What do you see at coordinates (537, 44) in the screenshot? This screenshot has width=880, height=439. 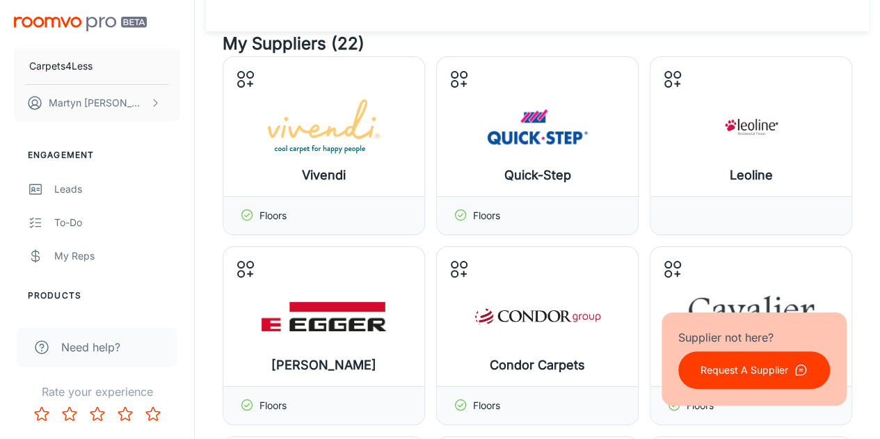 I see `h4: My Suppliers (22)` at bounding box center [537, 44].